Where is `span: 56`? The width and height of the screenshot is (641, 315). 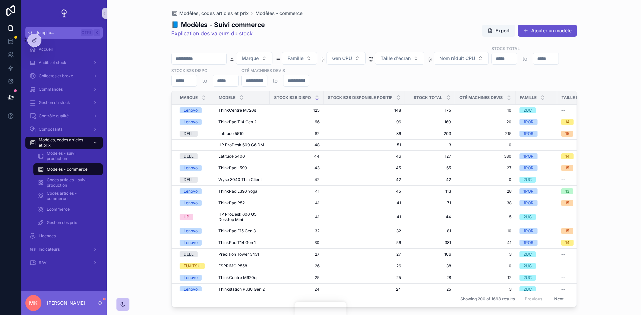
span: 56 is located at coordinates (364, 243).